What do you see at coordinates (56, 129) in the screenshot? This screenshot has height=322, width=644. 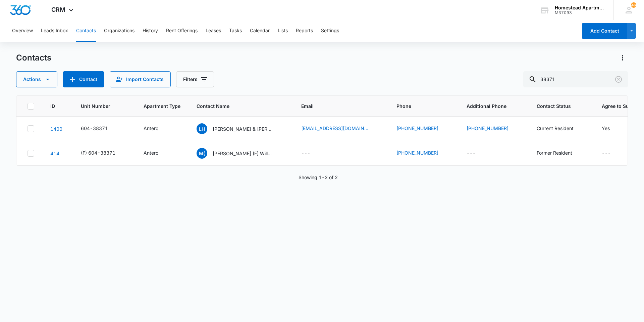 I see `a: Navigate to contact details page for Lisa Harrison & Joan Rivers Plemmons` at bounding box center [56, 129].